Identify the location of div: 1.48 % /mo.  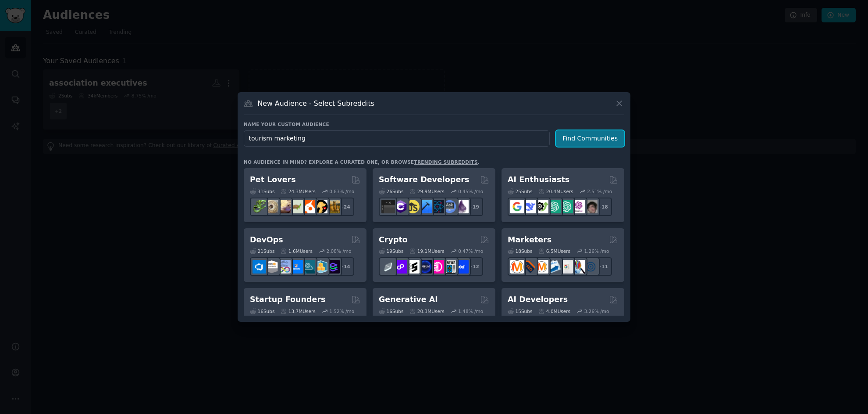
(471, 311).